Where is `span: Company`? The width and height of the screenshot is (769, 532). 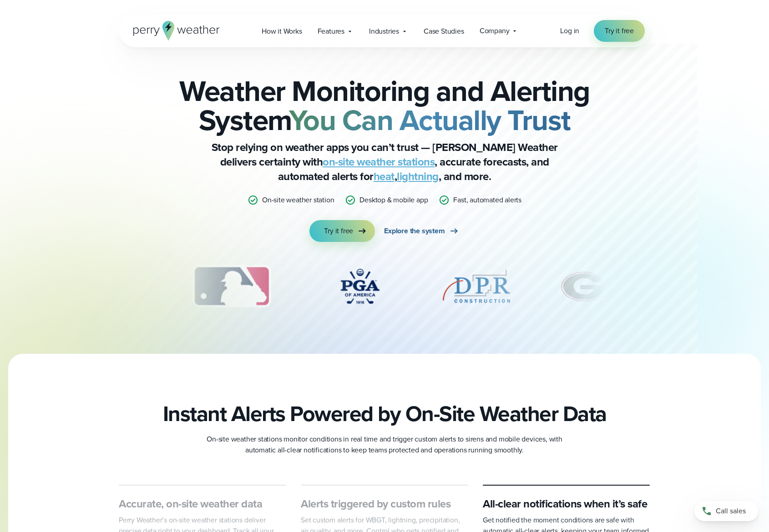
span: Company is located at coordinates (494, 31).